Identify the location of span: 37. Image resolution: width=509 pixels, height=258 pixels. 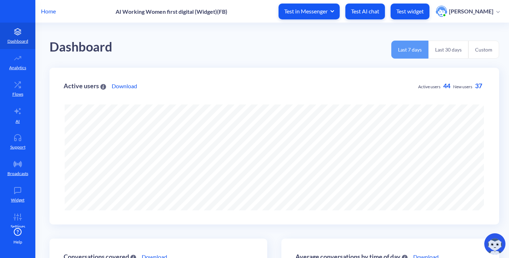
(479, 86).